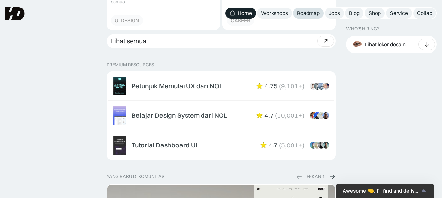 The image size is (442, 198). Describe the element at coordinates (221, 41) in the screenshot. I see `a: Lihat semua` at that location.